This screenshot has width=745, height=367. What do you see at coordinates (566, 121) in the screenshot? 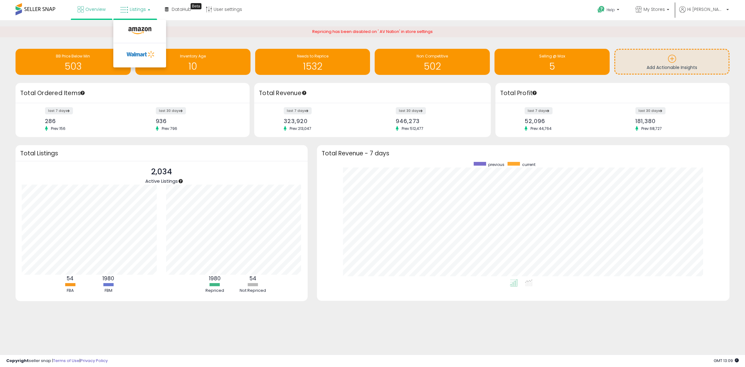
I see `div: 52,096` at bounding box center [566, 121].